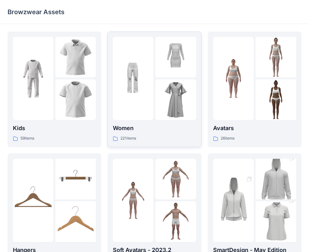 This screenshot has height=252, width=309. What do you see at coordinates (27, 138) in the screenshot?
I see `p: 59 items` at bounding box center [27, 138].